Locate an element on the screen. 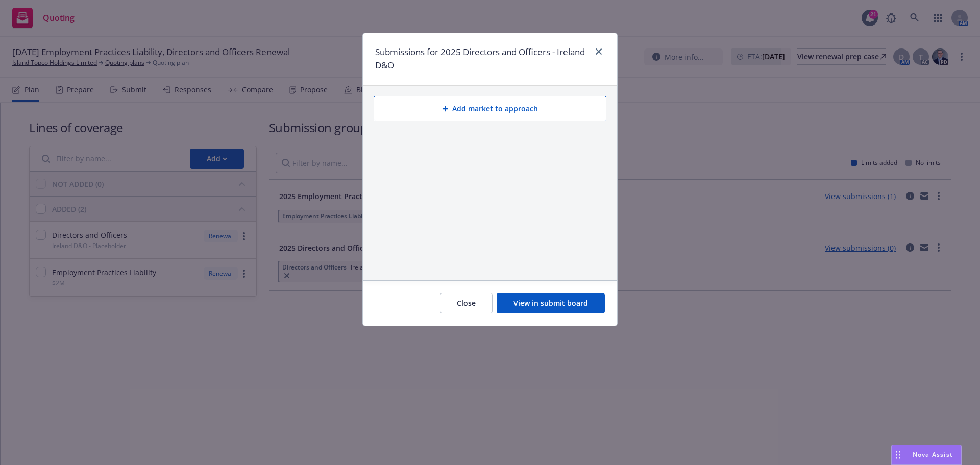 The width and height of the screenshot is (980, 465). button: Nova Assist is located at coordinates (926, 455).